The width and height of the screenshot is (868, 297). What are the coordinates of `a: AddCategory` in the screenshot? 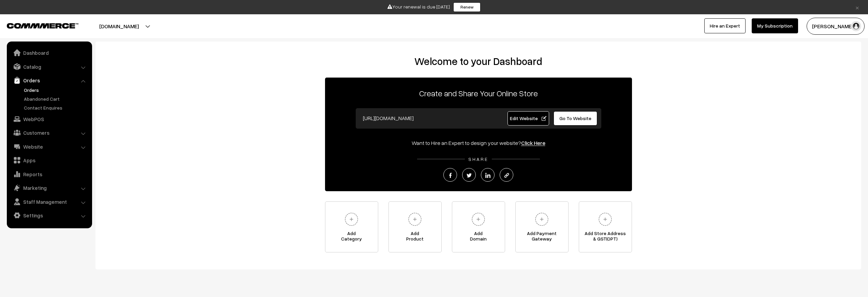 It's located at (352, 228).